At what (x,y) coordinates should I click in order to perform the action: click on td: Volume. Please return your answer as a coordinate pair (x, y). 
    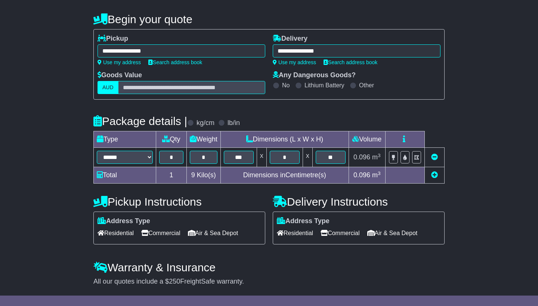
    Looking at the image, I should click on (367, 140).